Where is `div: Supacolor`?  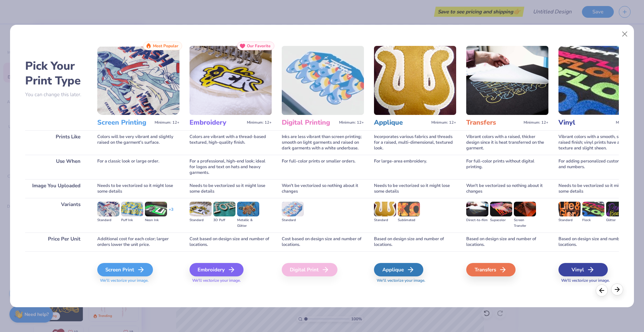 div: Supacolor is located at coordinates (501, 220).